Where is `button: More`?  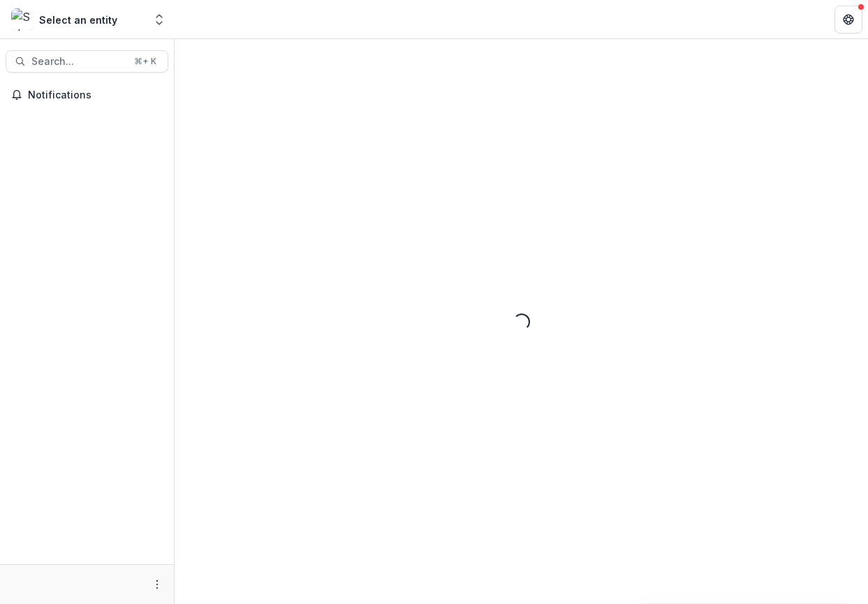 button: More is located at coordinates (157, 585).